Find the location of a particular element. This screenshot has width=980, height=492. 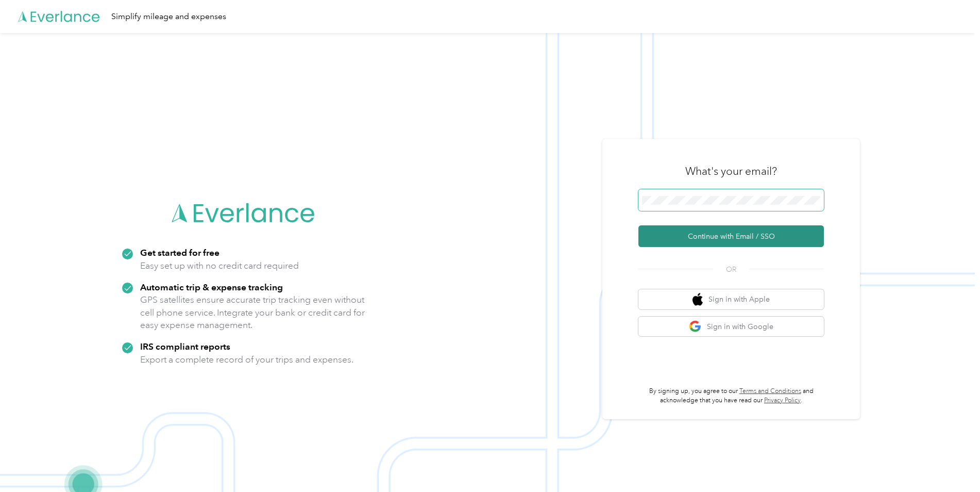

button: Continue with Email / SSO is located at coordinates (731, 236).